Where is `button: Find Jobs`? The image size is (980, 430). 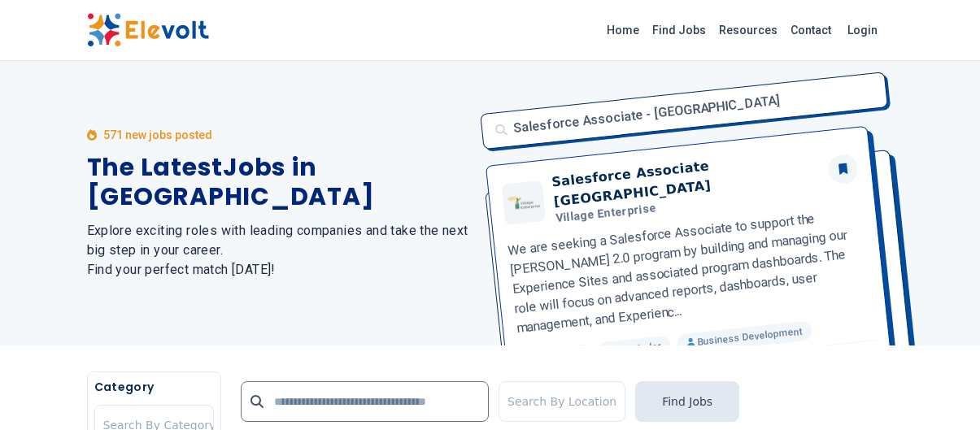 button: Find Jobs is located at coordinates (687, 402).